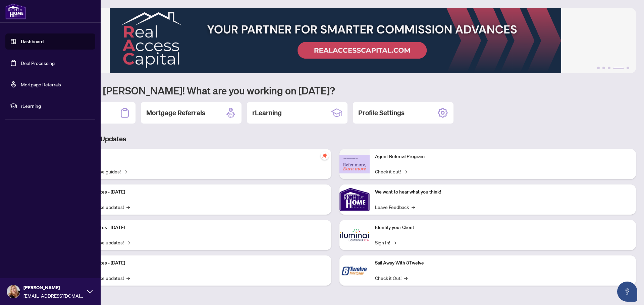  Describe the element at coordinates (503, 263) in the screenshot. I see `p: Sail Away With 8Twelve` at that location.